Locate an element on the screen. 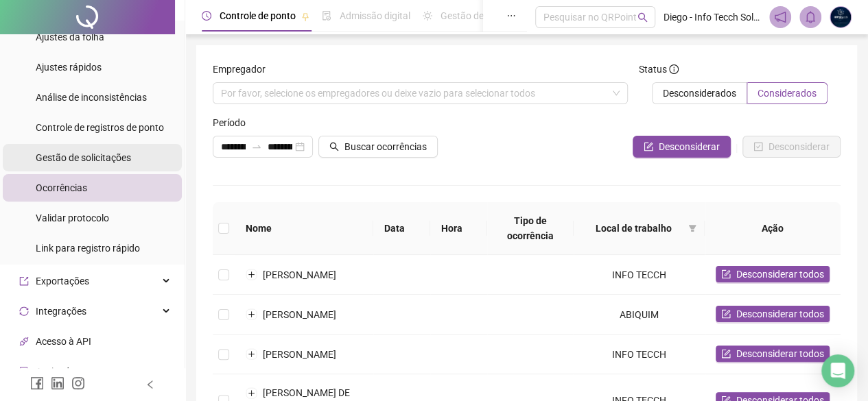 The image size is (868, 401). label: Período is located at coordinates (233, 123).